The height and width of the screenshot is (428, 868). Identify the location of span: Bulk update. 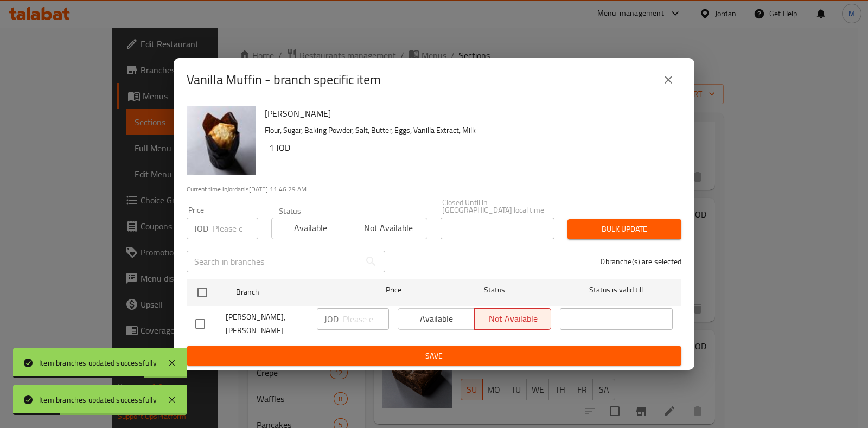
(624, 229).